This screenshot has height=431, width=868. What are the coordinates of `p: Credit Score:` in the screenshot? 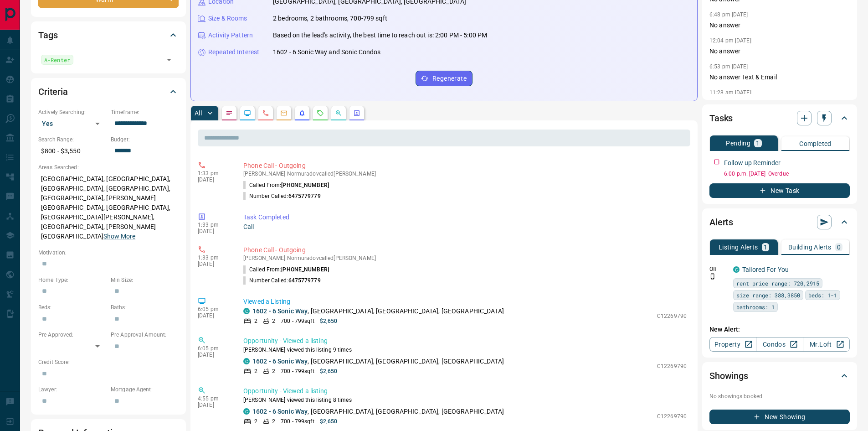 It's located at (108, 362).